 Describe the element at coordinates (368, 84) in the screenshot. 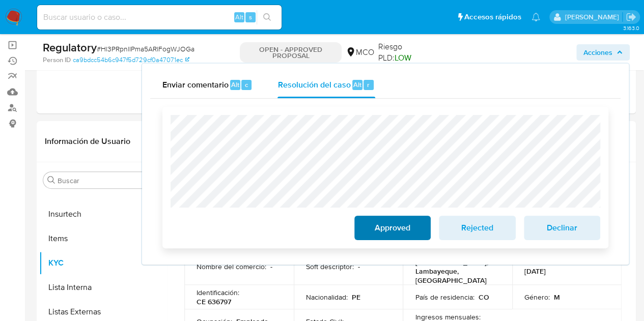

I see `span: r` at that location.